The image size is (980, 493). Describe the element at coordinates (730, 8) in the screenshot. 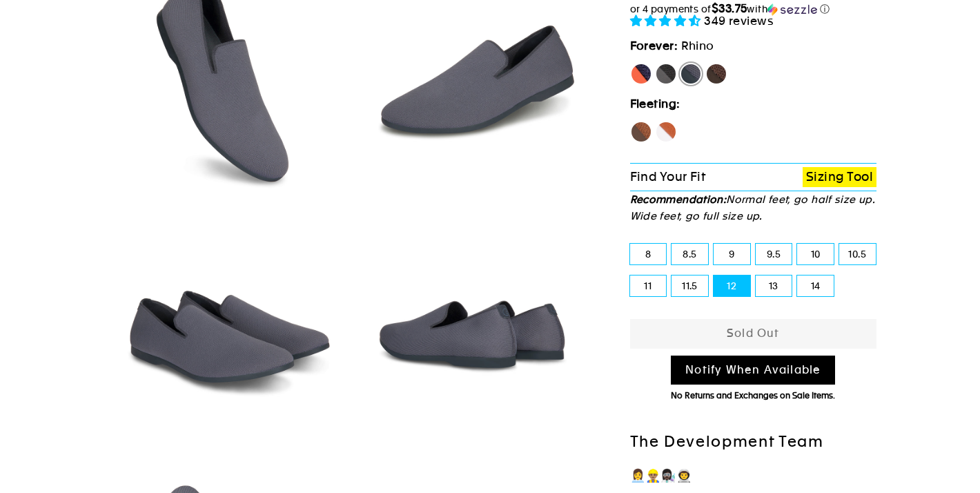

I see `span: $33.75` at that location.